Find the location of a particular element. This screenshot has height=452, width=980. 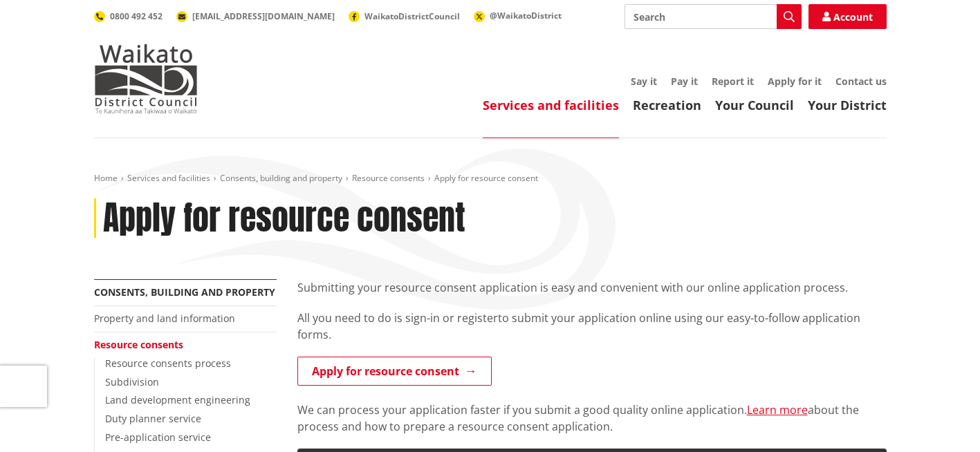

nav: breadcrumb is located at coordinates (490, 178).